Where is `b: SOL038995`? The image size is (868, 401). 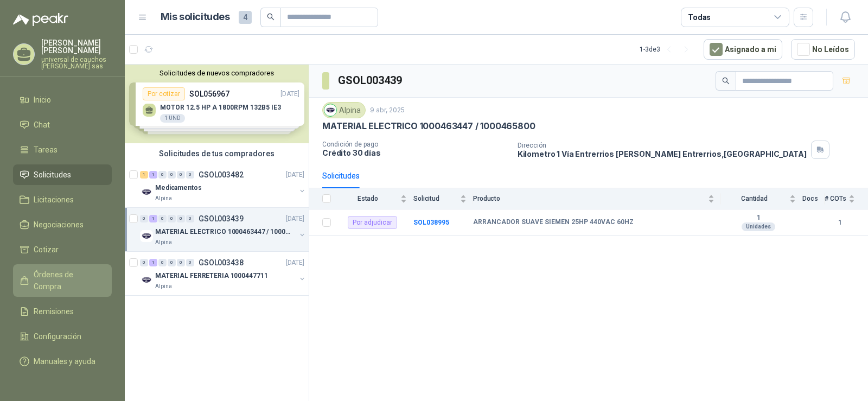
b: SOL038995 is located at coordinates (431, 223).